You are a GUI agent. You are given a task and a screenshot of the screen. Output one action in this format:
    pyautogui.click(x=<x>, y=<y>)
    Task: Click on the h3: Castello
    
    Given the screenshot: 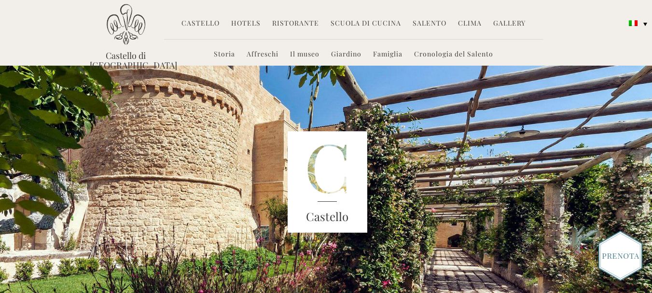 What is the action you would take?
    pyautogui.click(x=328, y=217)
    